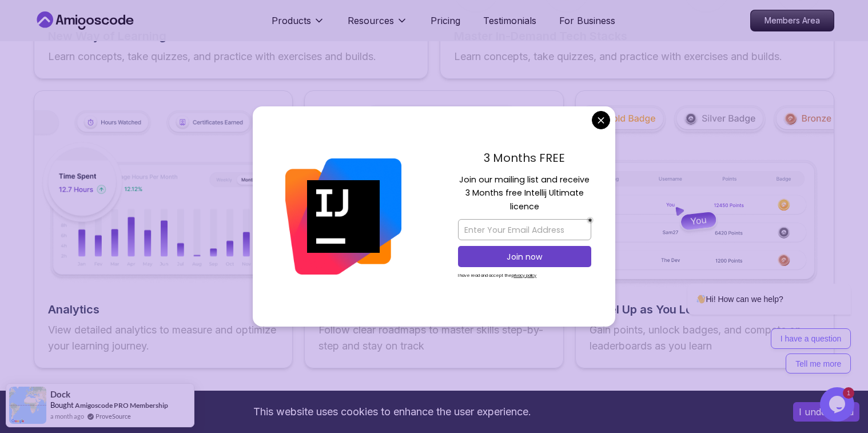 The image size is (868, 433). I want to click on span: Dock, so click(60, 394).